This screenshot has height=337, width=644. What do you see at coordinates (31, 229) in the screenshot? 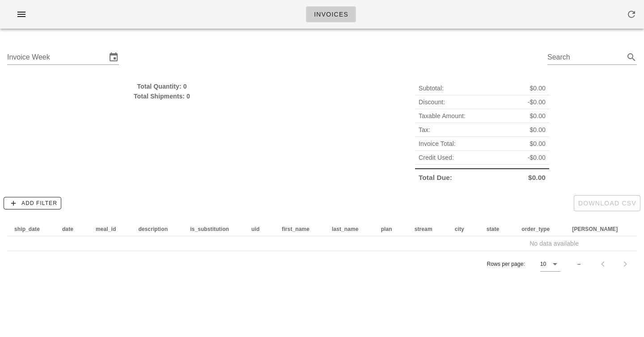
I see `th: ship_date: Not sorted. Activate to sort ascending.` at bounding box center [31, 229].